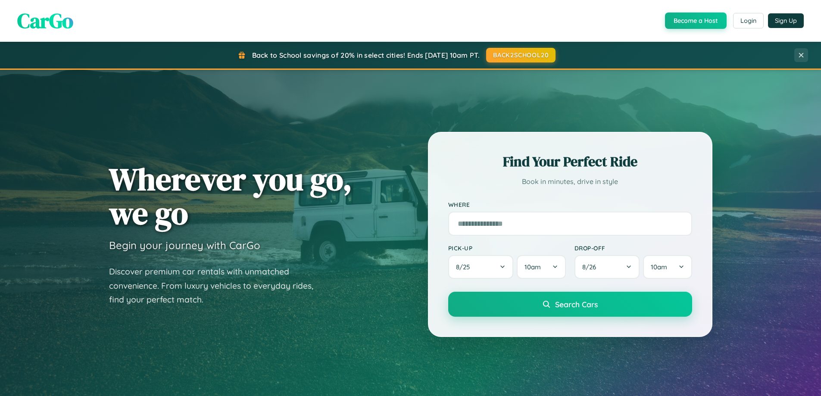 Image resolution: width=821 pixels, height=396 pixels. What do you see at coordinates (465, 267) in the screenshot?
I see `span: 8 / 25` at bounding box center [465, 267].